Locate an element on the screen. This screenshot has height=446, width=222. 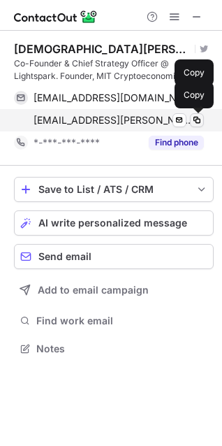
button: Reveal Button is located at coordinates (176, 143).